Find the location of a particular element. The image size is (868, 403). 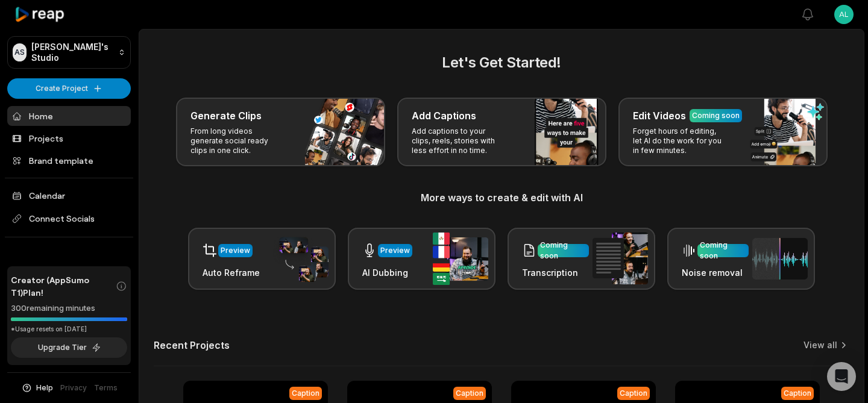

a: Home is located at coordinates (69, 115).